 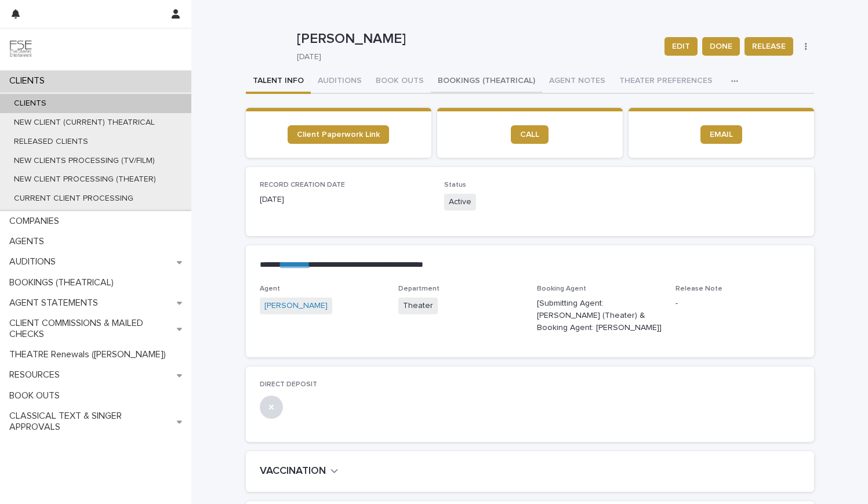 What do you see at coordinates (418, 306) in the screenshot?
I see `span: Theater` at bounding box center [418, 306].